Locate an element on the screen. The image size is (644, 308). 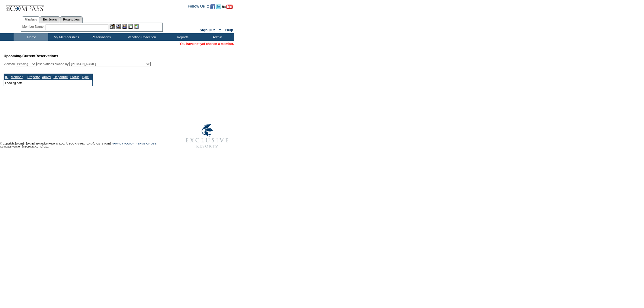
a: Help is located at coordinates (229, 30).